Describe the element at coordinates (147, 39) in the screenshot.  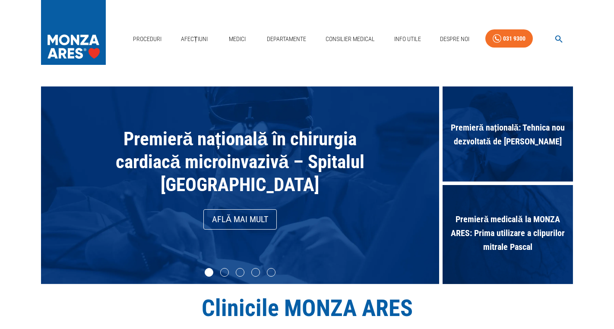
I see `a: Proceduri` at that location.